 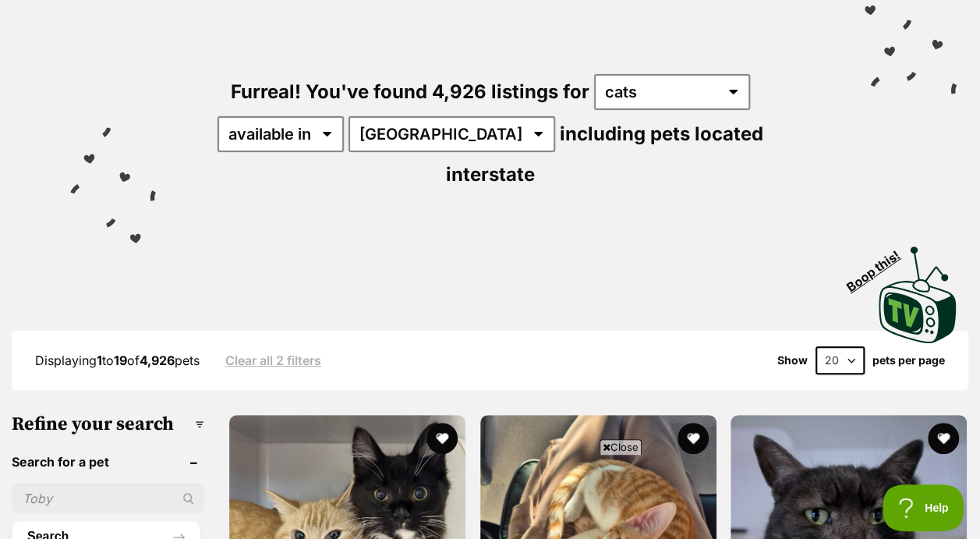 I want to click on span: including pets located interstate, so click(x=604, y=154).